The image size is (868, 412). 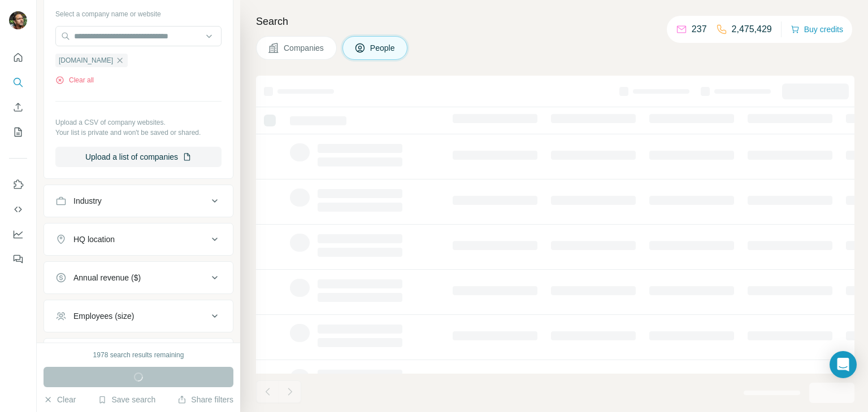 What do you see at coordinates (817, 29) in the screenshot?
I see `button: Buy credits` at bounding box center [817, 29].